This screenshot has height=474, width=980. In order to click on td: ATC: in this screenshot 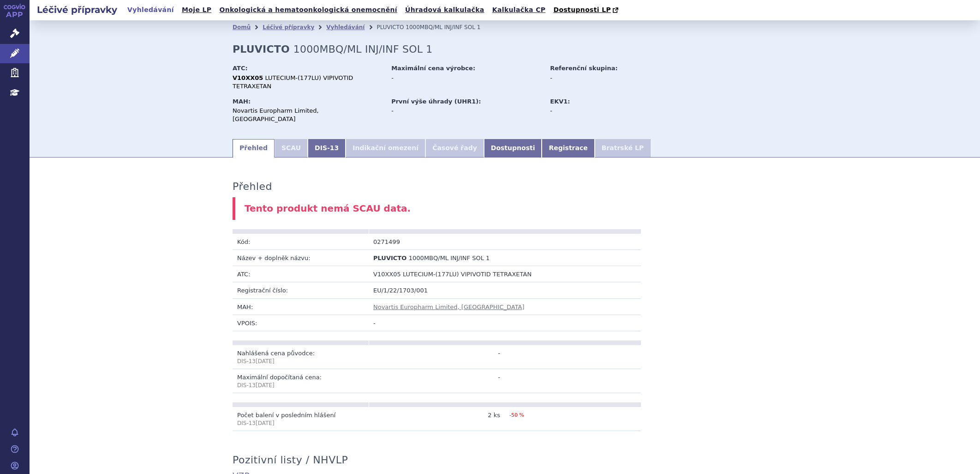, I will do `click(301, 274)`.